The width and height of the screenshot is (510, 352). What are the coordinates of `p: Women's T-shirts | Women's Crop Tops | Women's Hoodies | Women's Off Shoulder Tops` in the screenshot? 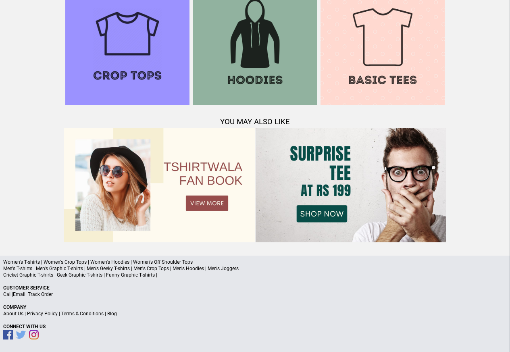 It's located at (255, 262).